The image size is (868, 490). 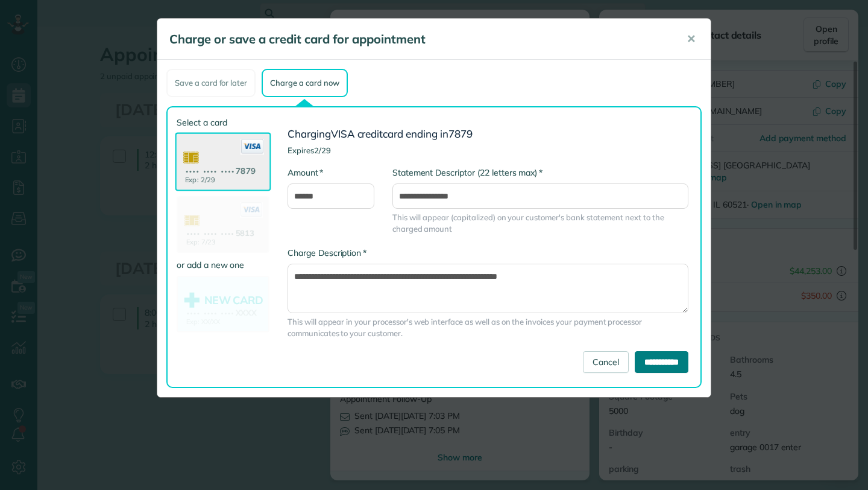 What do you see at coordinates (343, 133) in the screenshot?
I see `span: VISA` at bounding box center [343, 133].